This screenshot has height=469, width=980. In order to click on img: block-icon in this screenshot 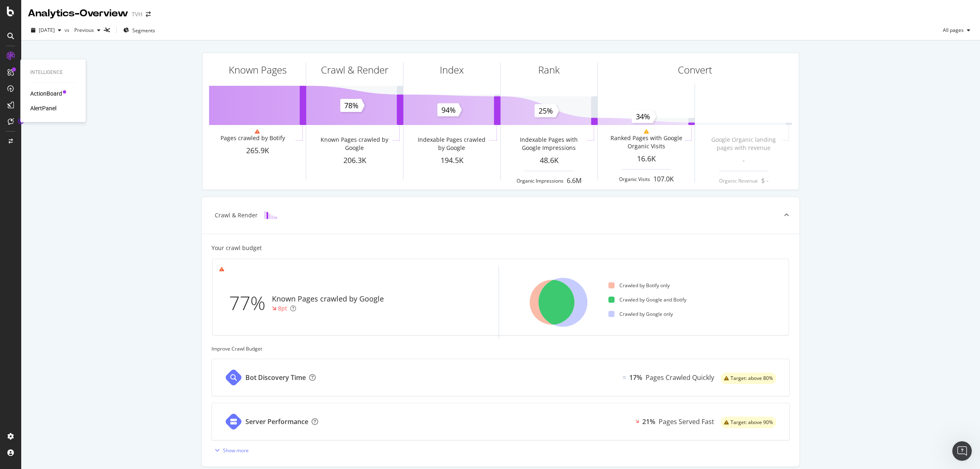, I will do `click(271, 215)`.